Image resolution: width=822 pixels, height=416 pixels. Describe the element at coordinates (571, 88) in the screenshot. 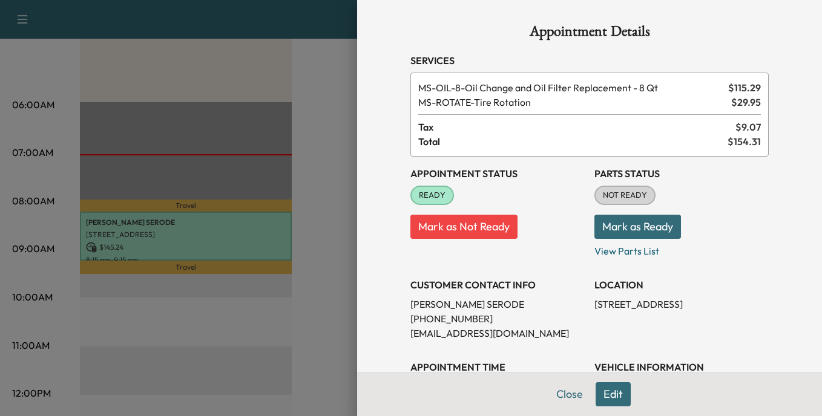

I see `span: Oil Change and Oil Filter Replacement - 8 Qt` at that location.